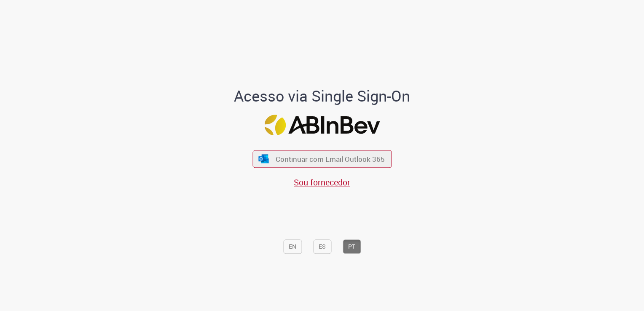 This screenshot has width=644, height=311. I want to click on h1: Acesso via Single Sign-On, so click(322, 96).